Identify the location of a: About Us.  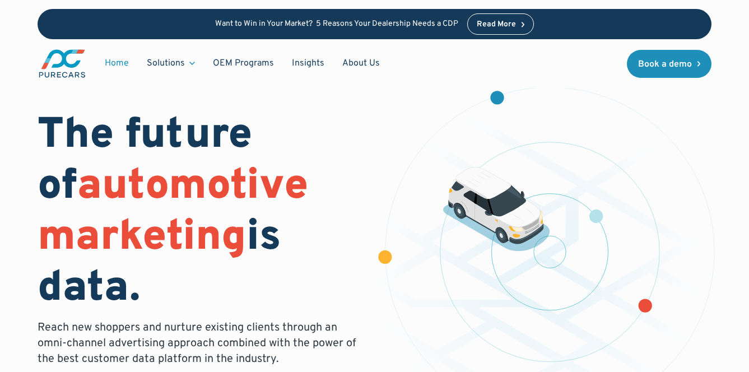
(361, 63).